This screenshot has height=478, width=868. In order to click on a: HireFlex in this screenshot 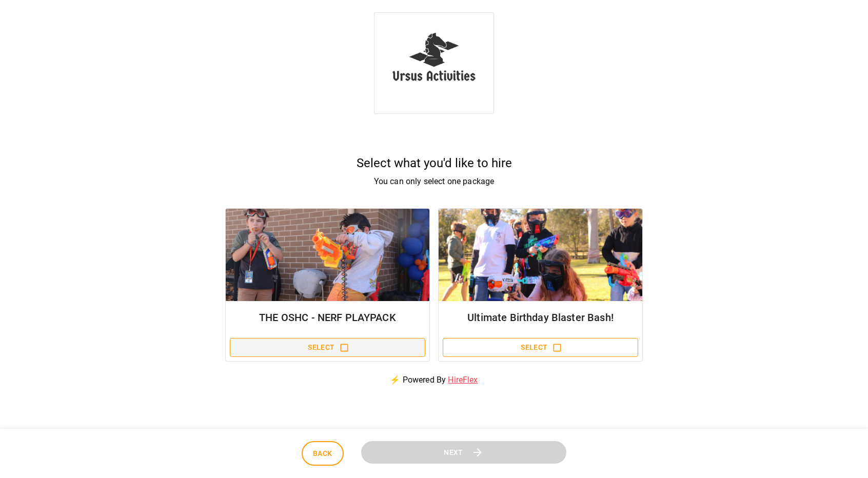, I will do `click(463, 379)`.